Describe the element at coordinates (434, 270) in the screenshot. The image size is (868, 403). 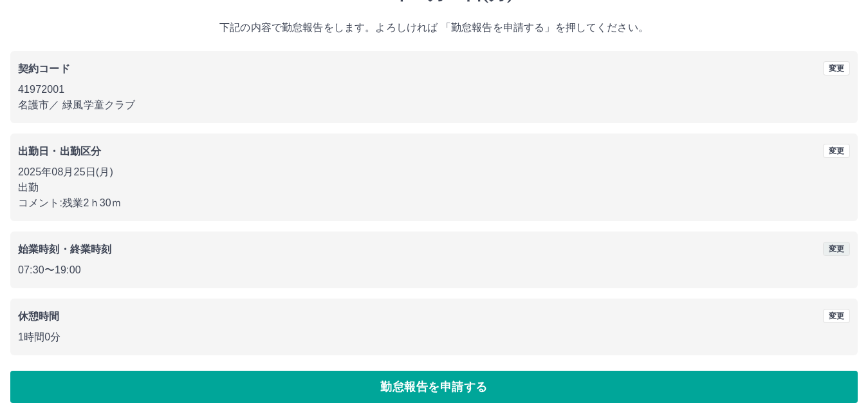
I see `p: 07:30 〜 19:00` at that location.